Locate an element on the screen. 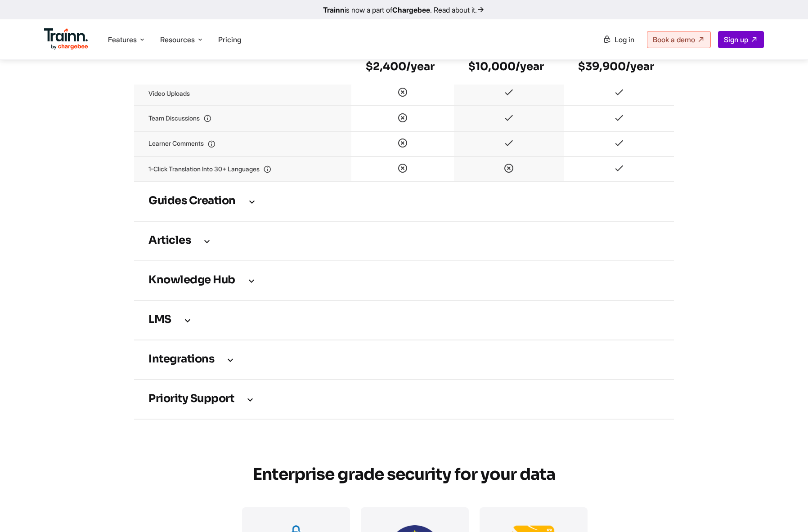 This screenshot has height=532, width=808. td: 1-Click translation into 30+ languages is located at coordinates (242, 169).